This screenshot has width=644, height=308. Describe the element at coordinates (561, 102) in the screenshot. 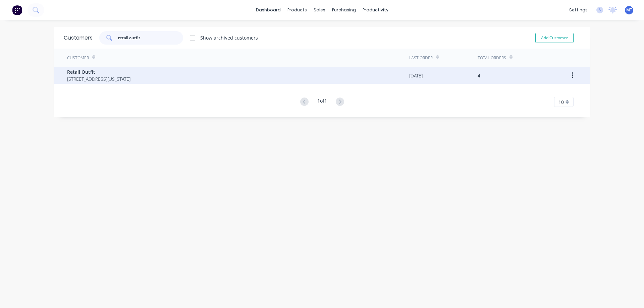

I see `span: 10` at that location.